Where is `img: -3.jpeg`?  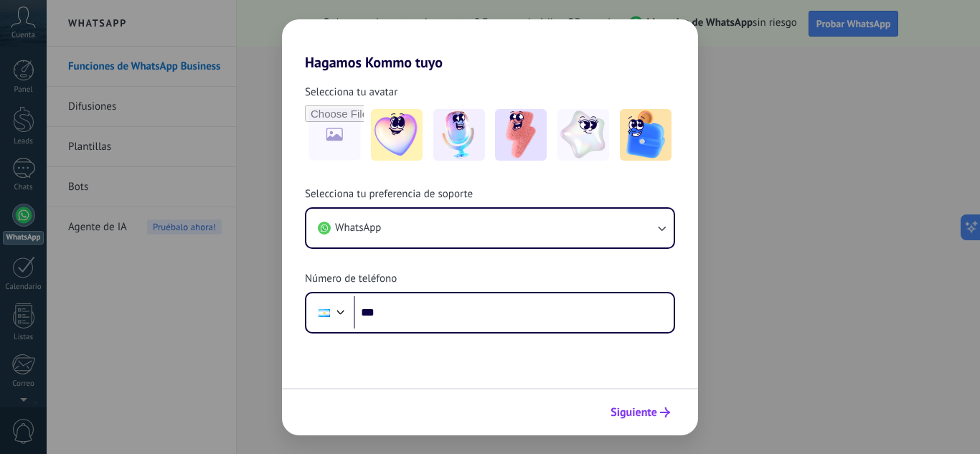
img: -3.jpeg is located at coordinates (520, 135).